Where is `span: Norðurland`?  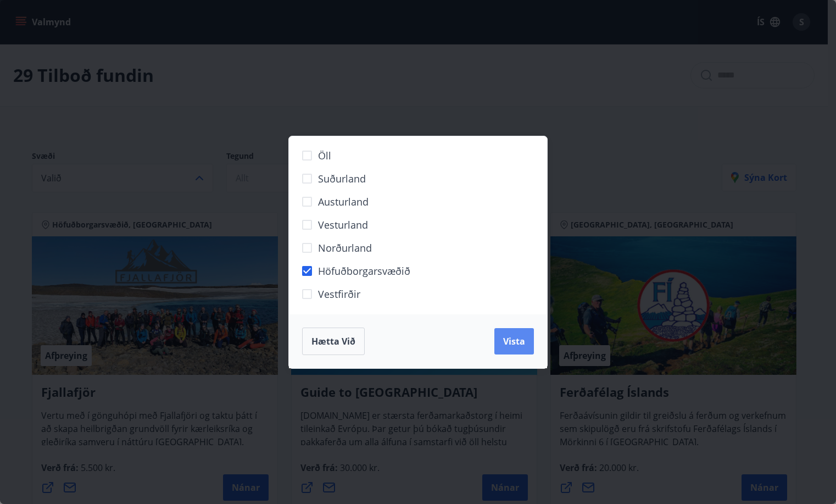 span: Norðurland is located at coordinates (345, 248).